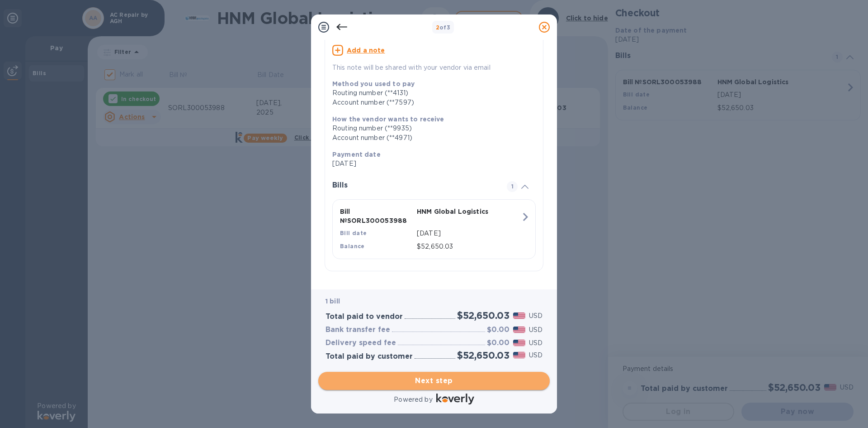  Describe the element at coordinates (434, 67) in the screenshot. I see `p: This note will be shared with your vendor via email` at that location.